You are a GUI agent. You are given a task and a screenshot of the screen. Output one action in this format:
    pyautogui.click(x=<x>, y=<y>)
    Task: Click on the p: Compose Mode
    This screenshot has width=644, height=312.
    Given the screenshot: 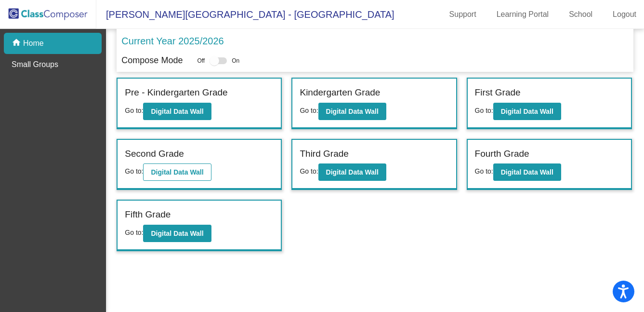 What is the action you would take?
    pyautogui.click(x=152, y=60)
    